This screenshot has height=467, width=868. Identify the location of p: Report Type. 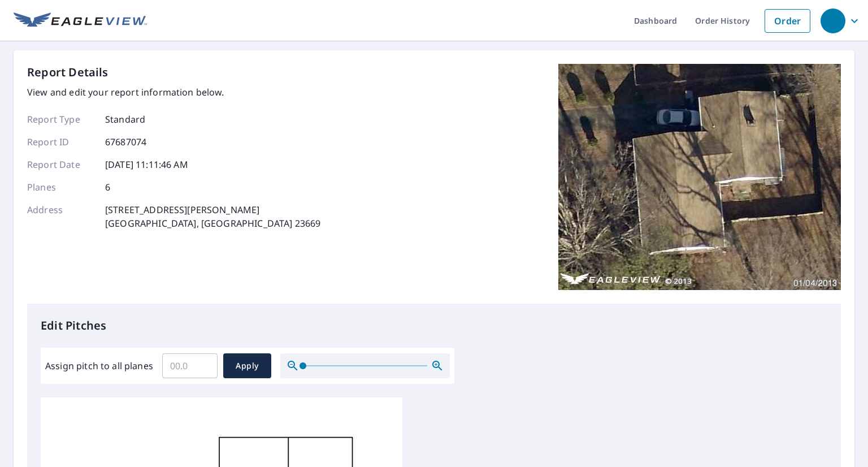
(61, 119).